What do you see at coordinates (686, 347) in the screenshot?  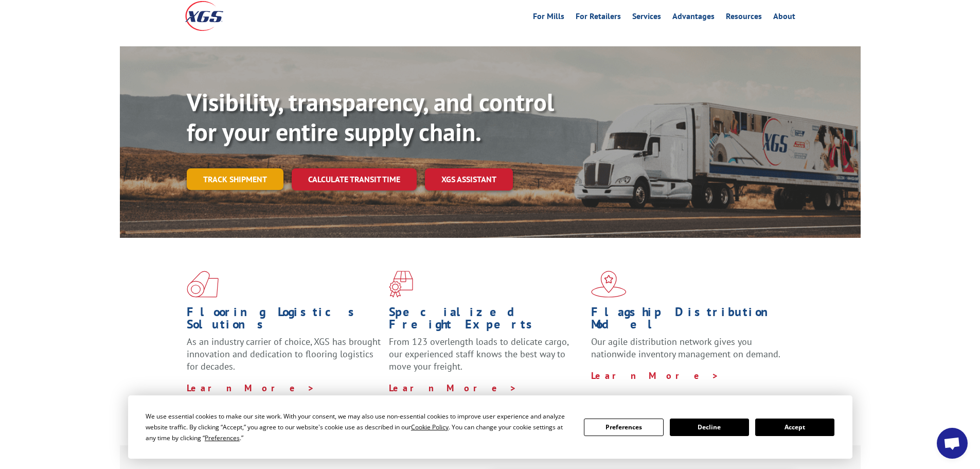 I see `span: Our agile distribution network gives you nationwide inventory management on demand.` at bounding box center [686, 347].